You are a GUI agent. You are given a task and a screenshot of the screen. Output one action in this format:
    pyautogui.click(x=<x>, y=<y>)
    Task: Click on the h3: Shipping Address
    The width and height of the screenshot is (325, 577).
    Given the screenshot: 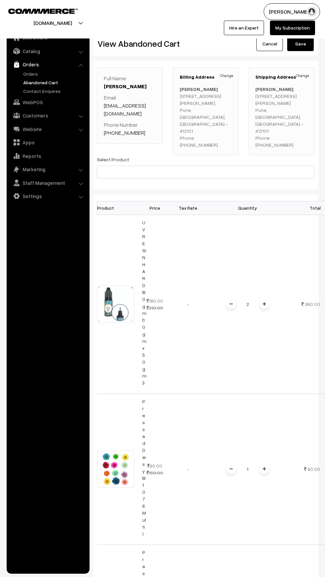 What is the action you would take?
    pyautogui.click(x=281, y=77)
    